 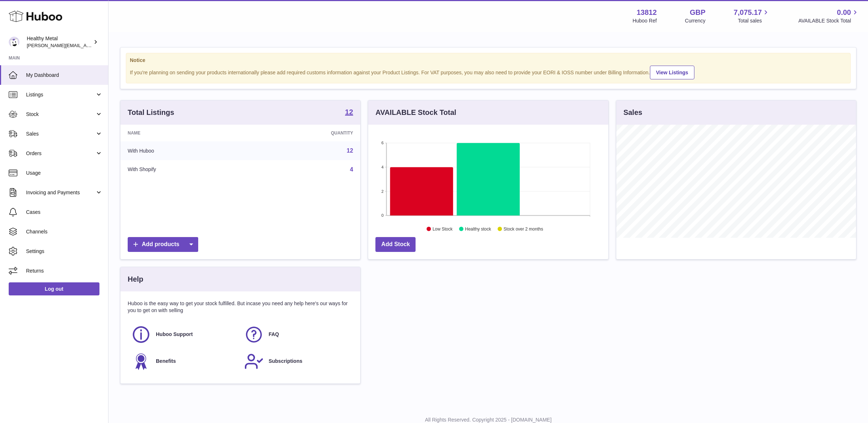 I want to click on span: 0.00, so click(x=844, y=12).